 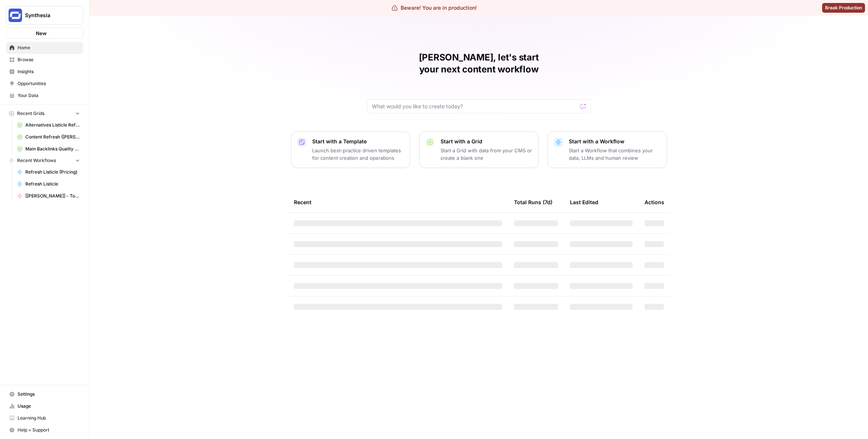 What do you see at coordinates (44, 95) in the screenshot?
I see `a: Your Data` at bounding box center [44, 95].